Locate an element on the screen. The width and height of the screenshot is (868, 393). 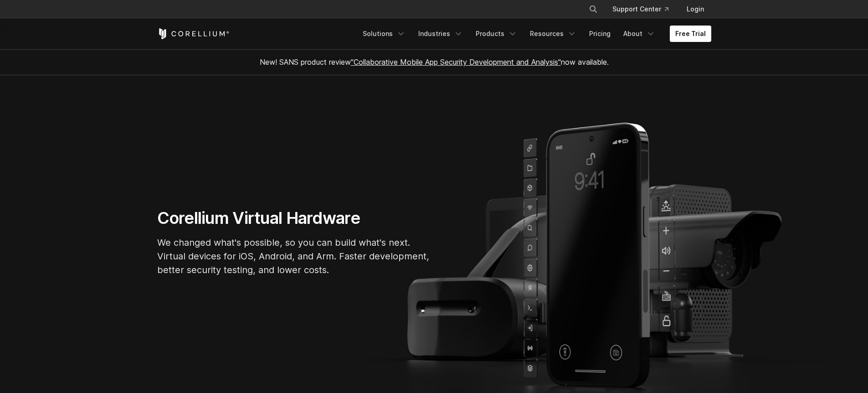
button: Search is located at coordinates (594, 9).